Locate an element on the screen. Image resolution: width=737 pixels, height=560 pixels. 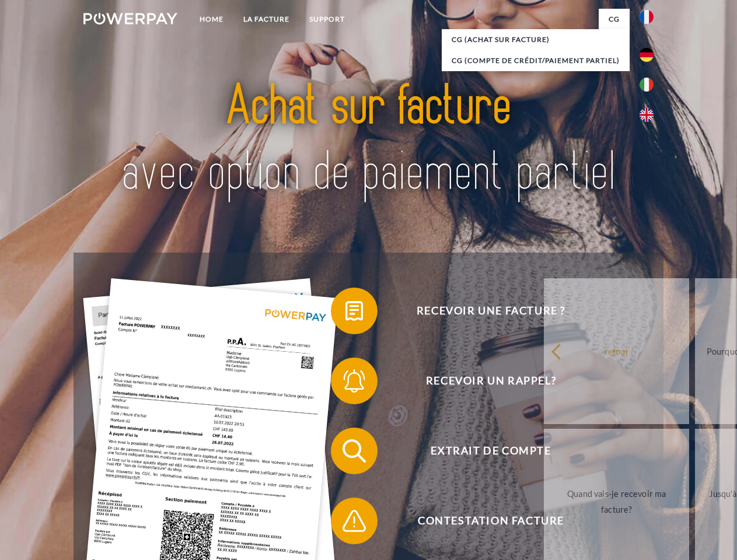
img: de is located at coordinates (646, 55).